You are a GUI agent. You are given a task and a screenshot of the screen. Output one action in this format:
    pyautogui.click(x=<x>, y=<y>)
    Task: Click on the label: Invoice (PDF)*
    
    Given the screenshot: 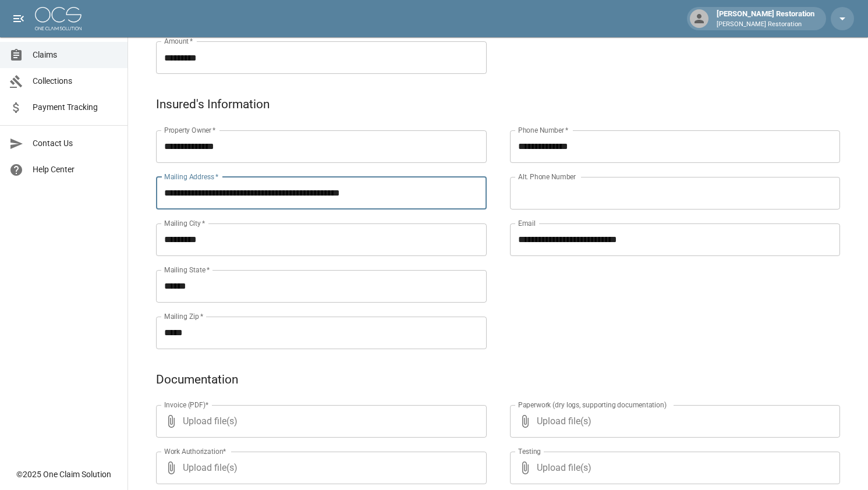 What is the action you would take?
    pyautogui.click(x=187, y=404)
    